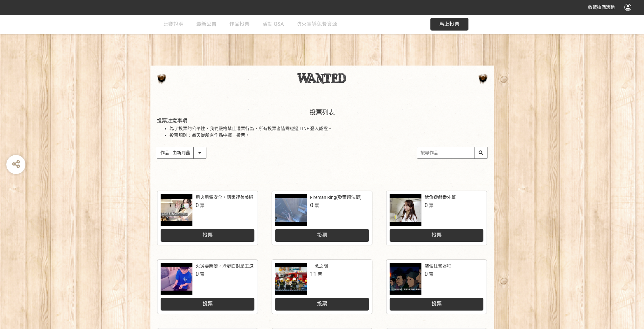  I want to click on a: Fireman Ring(發爾麵法環)0票投票, so click(322, 218).